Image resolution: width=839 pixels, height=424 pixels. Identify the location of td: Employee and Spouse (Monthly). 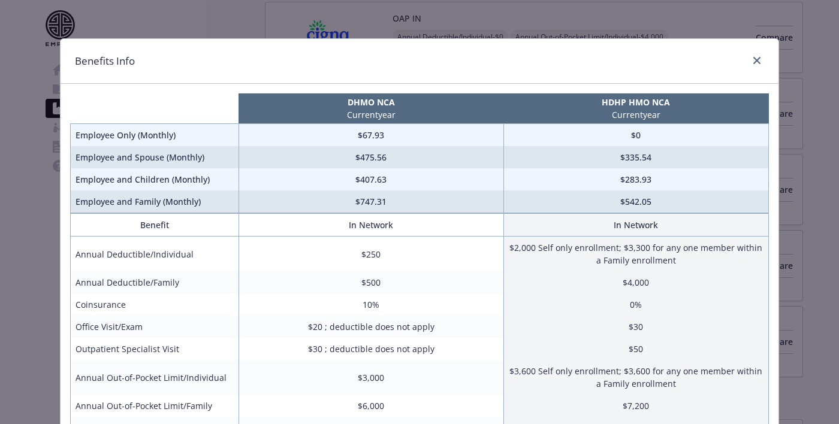
(155, 157).